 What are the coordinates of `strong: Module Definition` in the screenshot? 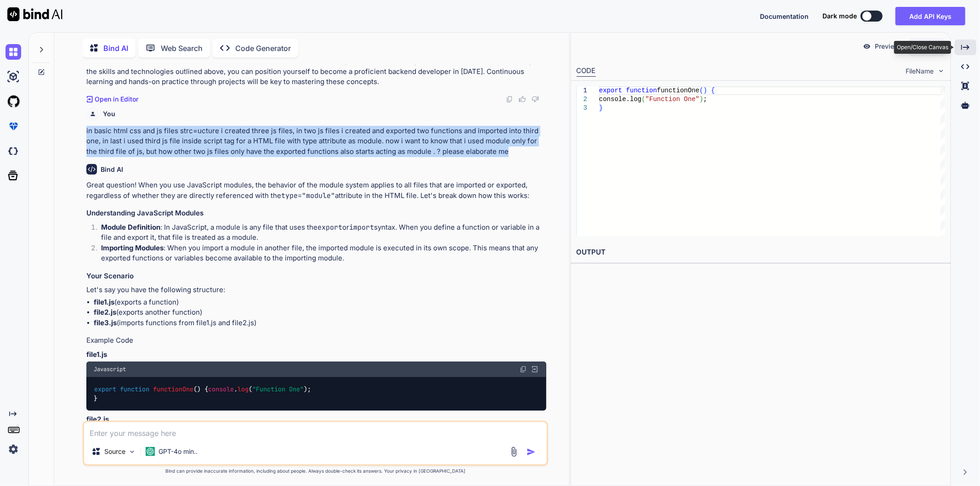 It's located at (131, 227).